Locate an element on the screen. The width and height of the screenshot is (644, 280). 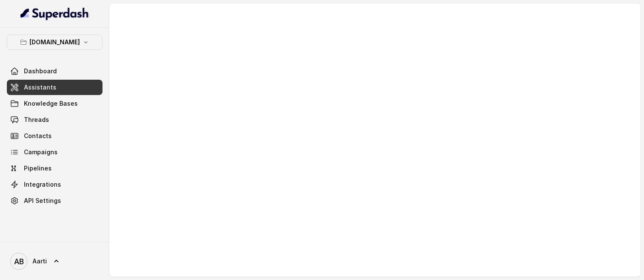
span: Aarti is located at coordinates (40, 261).